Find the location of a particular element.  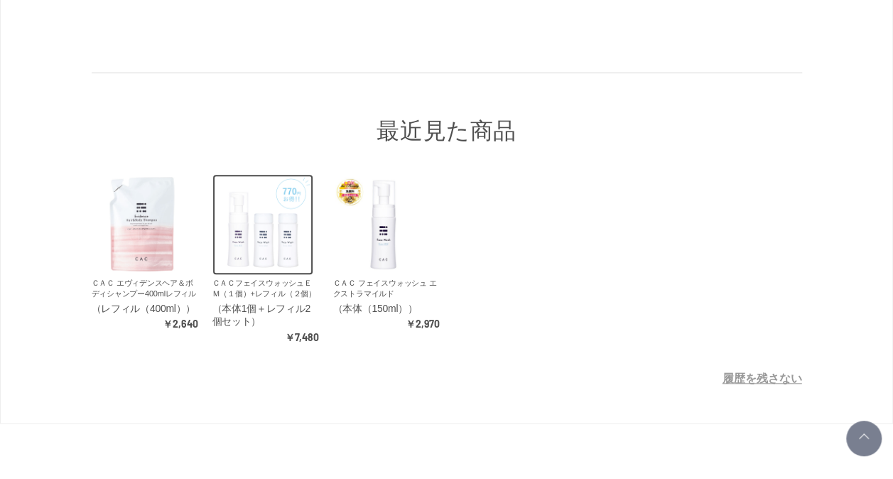

div: ￥2,970 is located at coordinates (387, 324).